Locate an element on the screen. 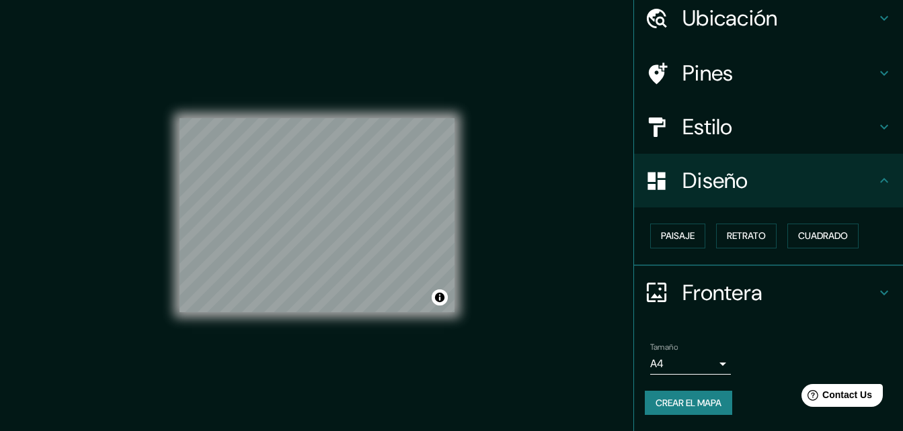  font: Retrato is located at coordinates (746, 236).